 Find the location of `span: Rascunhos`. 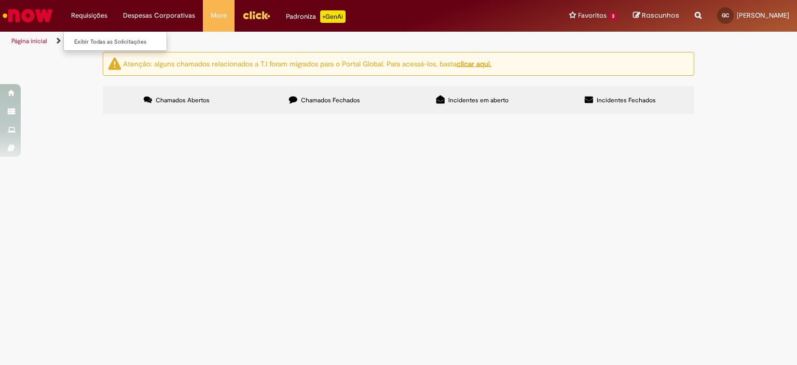

span: Rascunhos is located at coordinates (660, 15).